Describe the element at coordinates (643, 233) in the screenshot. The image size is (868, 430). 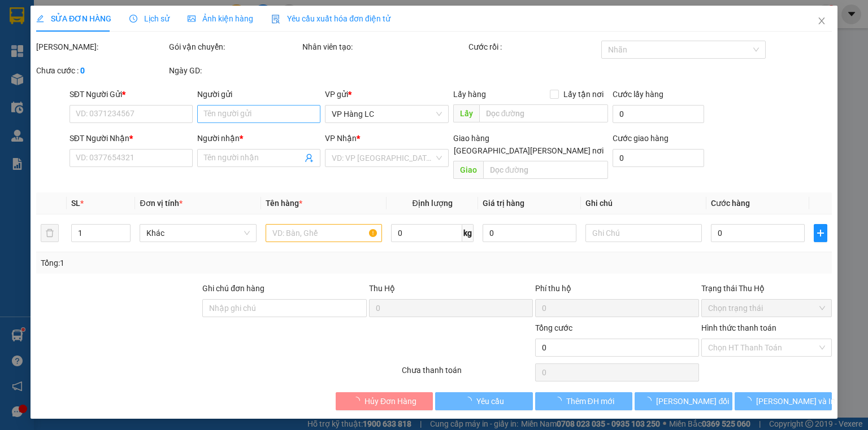
I see `input: Ghi Chú` at that location.